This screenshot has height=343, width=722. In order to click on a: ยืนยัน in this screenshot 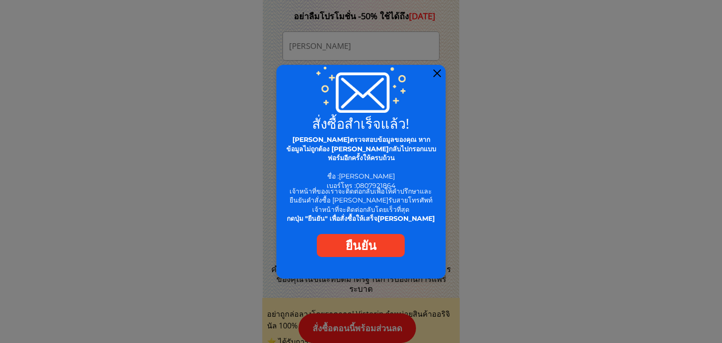, I will do `click(360, 245)`.